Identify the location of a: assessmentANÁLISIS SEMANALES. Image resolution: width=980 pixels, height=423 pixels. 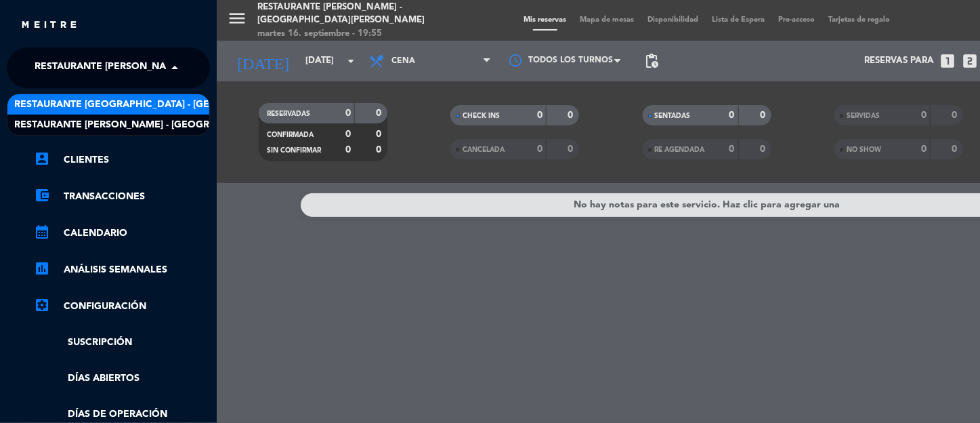
(122, 270).